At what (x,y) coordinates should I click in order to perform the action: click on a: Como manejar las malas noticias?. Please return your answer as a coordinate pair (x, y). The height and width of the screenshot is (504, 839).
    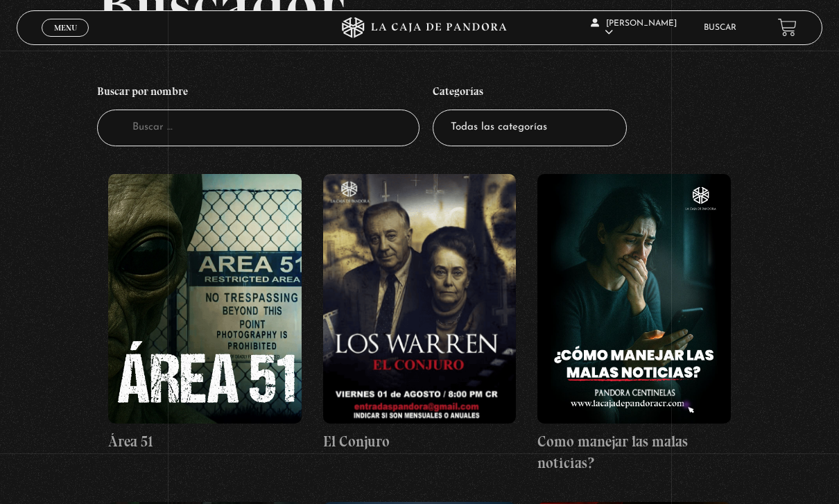
    Looking at the image, I should click on (634, 324).